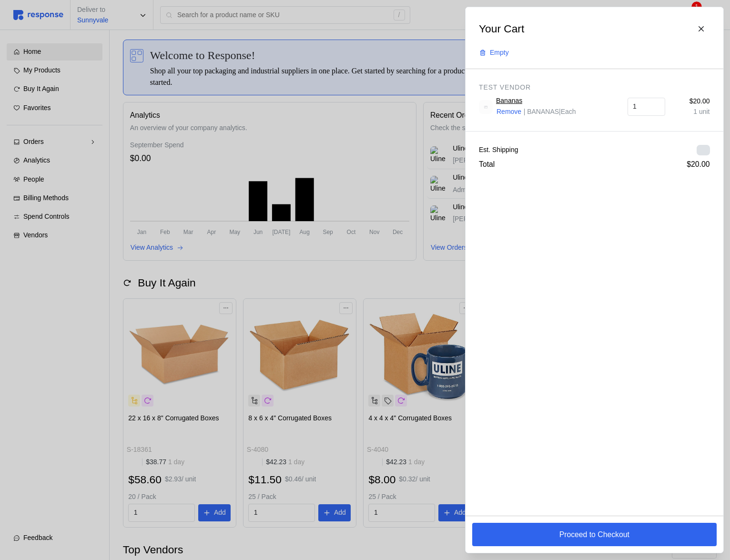 The height and width of the screenshot is (560, 730). I want to click on p: Remove, so click(509, 112).